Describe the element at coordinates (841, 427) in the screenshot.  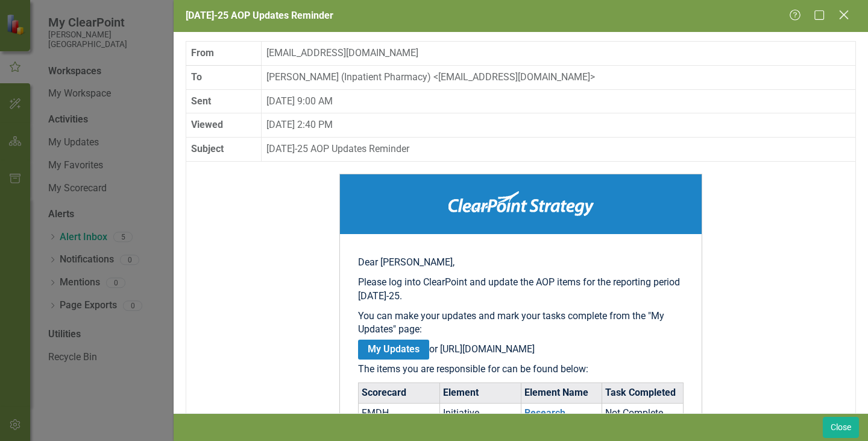
I see `button: Close` at that location.